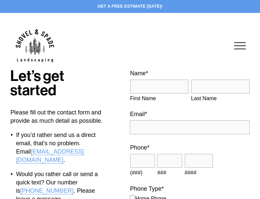  I want to click on legend: Phone, so click(140, 147).